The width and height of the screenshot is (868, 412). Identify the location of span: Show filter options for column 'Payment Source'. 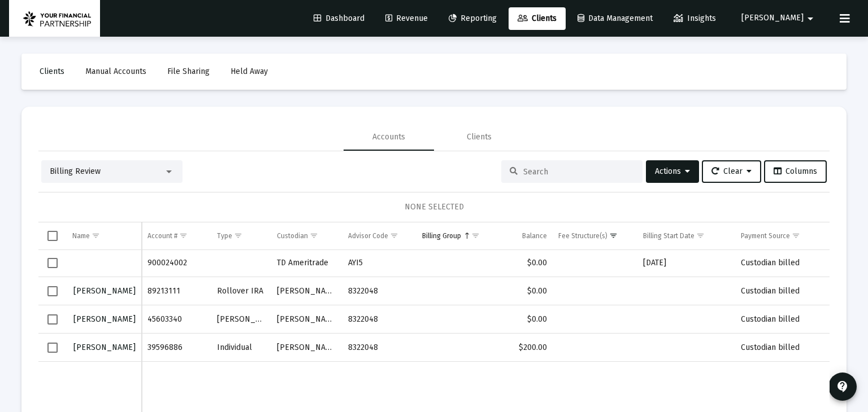
(796, 235).